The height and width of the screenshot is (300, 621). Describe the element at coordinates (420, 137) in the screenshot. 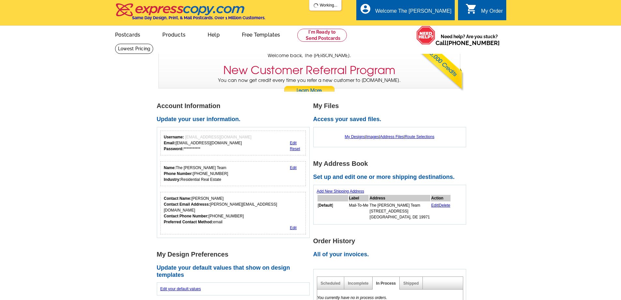

I see `a: Route Selections` at that location.